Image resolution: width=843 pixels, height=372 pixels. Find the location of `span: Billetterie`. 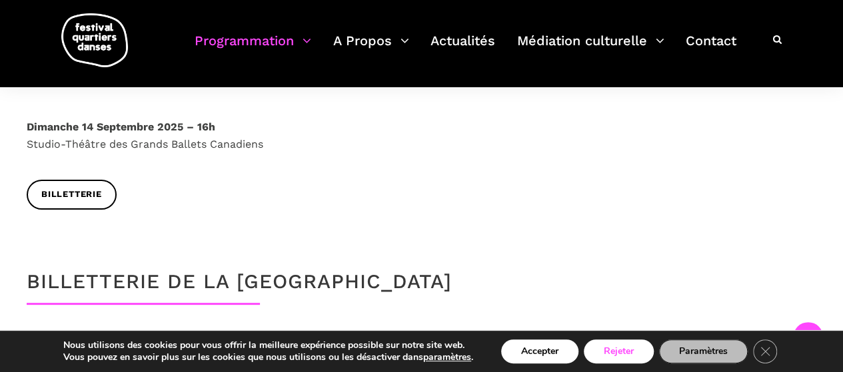

span: Billetterie is located at coordinates (71, 195).